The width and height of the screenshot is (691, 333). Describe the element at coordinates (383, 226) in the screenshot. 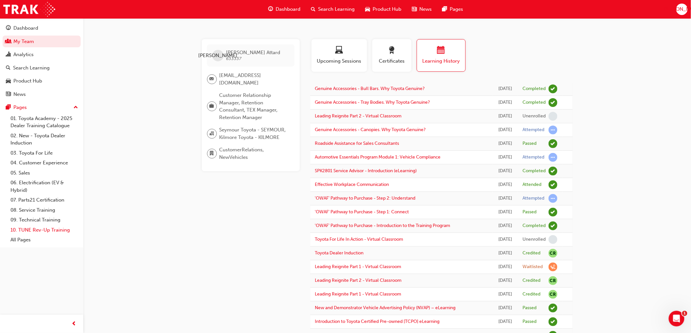

I see `a: 'OWAF' Pathway to Purchase - Introduction to the Training Program` at that location.